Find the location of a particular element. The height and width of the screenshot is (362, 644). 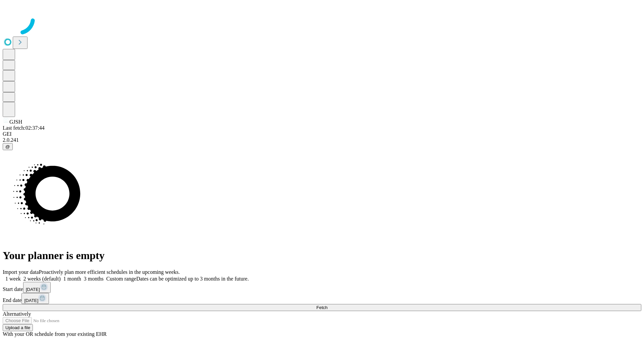

div: Start date is located at coordinates (322, 287).